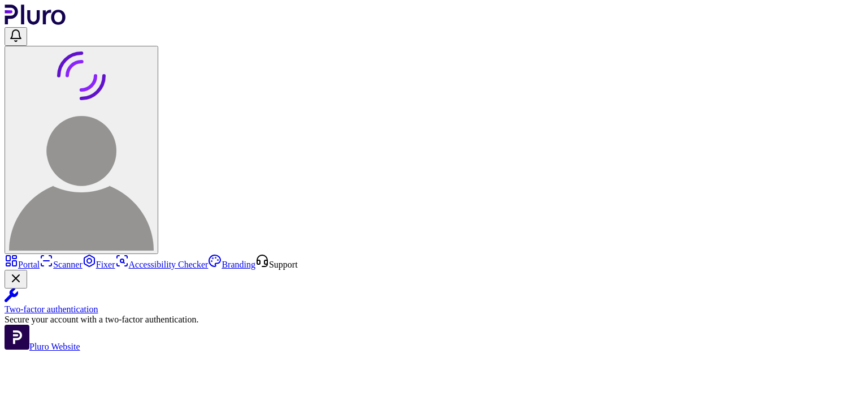  What do you see at coordinates (434, 319) in the screenshot?
I see `div: Secure your account with a two-factor authentication.` at bounding box center [434, 319].